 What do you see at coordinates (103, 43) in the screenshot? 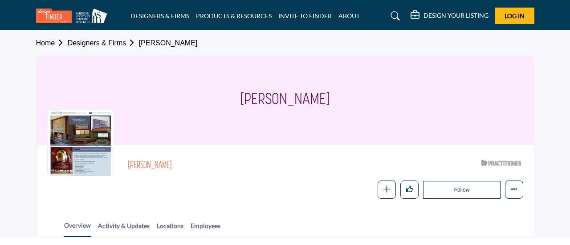
I see `a: Designers & Firms` at bounding box center [103, 43].